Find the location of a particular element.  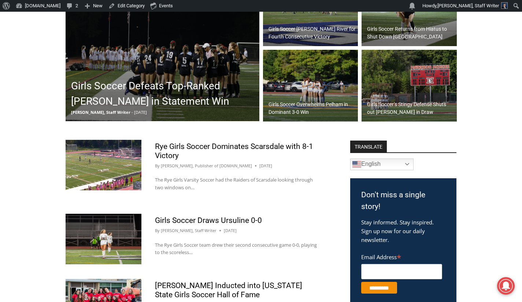

img: Charlie Morris headshot PROFESSIONAL HEADSHOT is located at coordinates (505, 5).